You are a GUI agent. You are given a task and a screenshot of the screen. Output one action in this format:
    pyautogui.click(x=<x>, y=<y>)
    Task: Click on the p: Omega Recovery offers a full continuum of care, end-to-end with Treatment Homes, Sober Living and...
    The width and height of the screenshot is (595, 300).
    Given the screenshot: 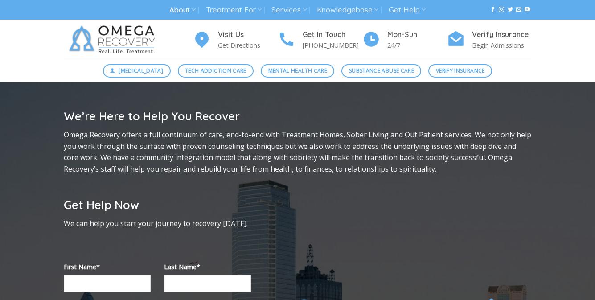 What is the action you would take?
    pyautogui.click(x=298, y=152)
    